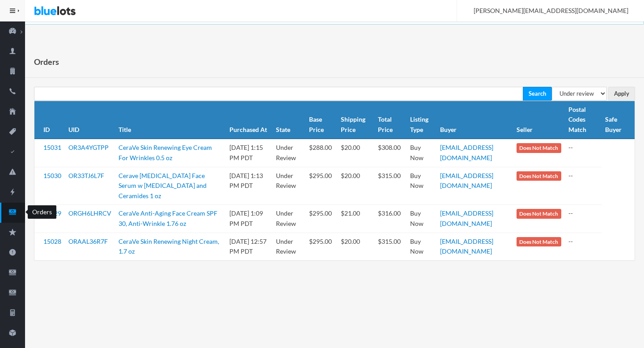 The height and width of the screenshot is (348, 644). I want to click on th: Listing Type, so click(421, 120).